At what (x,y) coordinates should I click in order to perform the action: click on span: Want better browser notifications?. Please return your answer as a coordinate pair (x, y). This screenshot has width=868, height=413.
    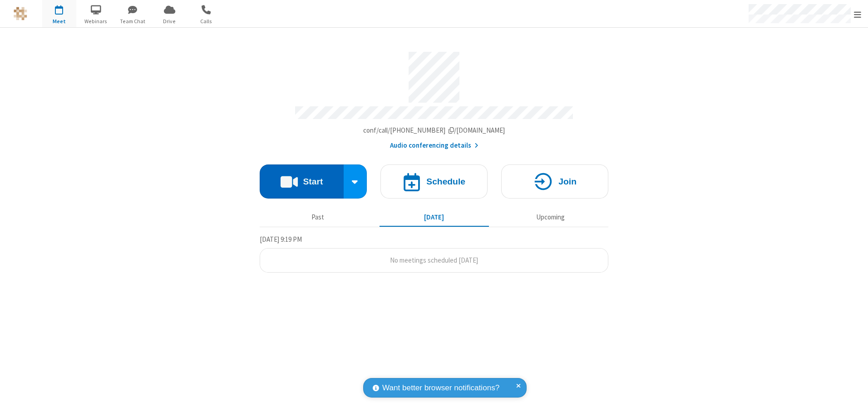
    Looking at the image, I should click on (441, 388).